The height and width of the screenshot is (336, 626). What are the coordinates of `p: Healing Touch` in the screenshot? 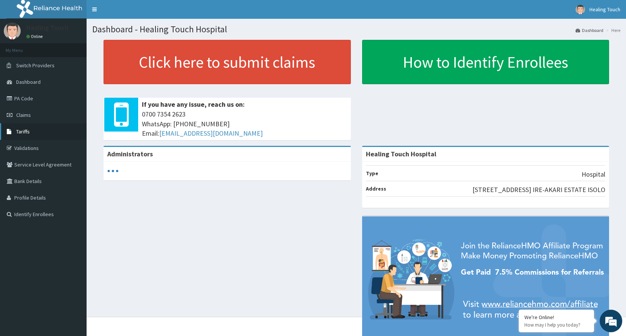 It's located at (47, 28).